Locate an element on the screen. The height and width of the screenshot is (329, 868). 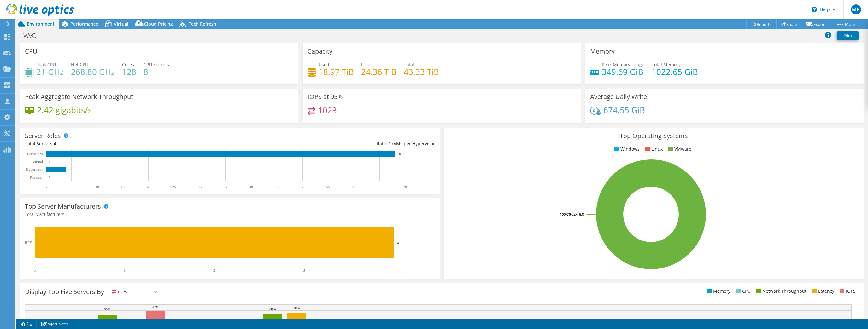
span: Peak CPU is located at coordinates (46, 65).